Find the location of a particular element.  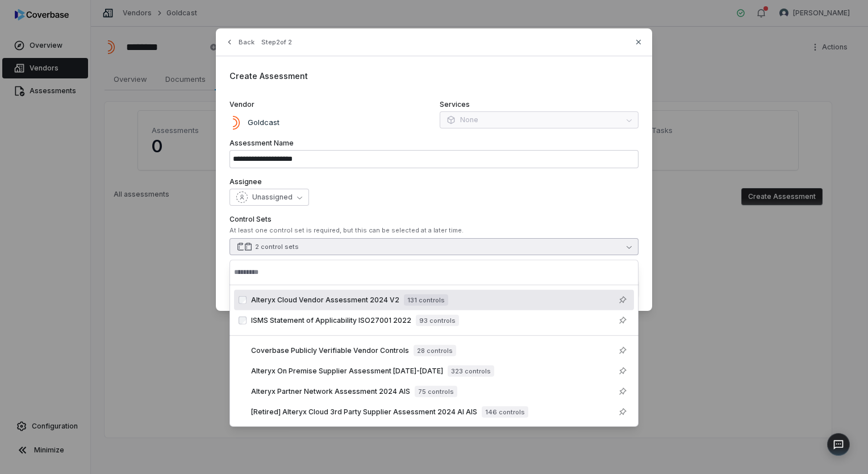

span: [Retired] Alteryx Cloud 3rd Party Supplier Assessment 2024 AI AIS is located at coordinates (364, 412).